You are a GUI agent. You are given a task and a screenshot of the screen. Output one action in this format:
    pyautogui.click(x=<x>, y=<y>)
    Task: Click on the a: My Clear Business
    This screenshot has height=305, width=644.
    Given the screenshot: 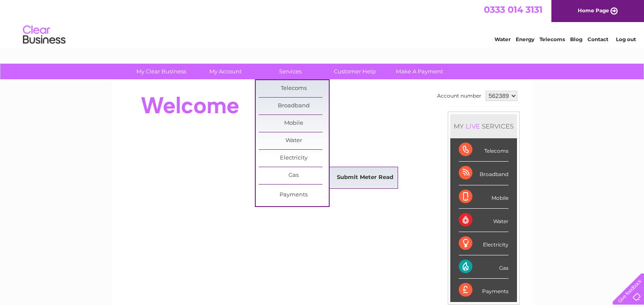 What is the action you would take?
    pyautogui.click(x=161, y=71)
    